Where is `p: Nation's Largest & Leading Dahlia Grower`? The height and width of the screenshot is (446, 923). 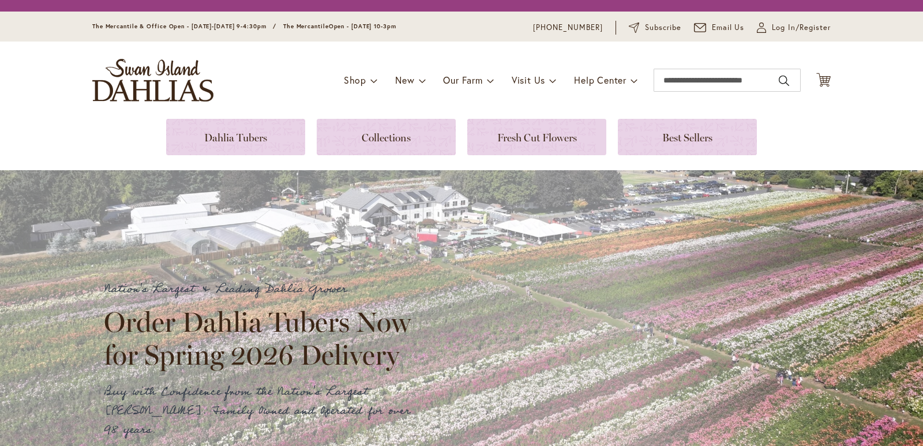
p: Nation's Largest & Leading Dahlia Grower is located at coordinates (262, 289).